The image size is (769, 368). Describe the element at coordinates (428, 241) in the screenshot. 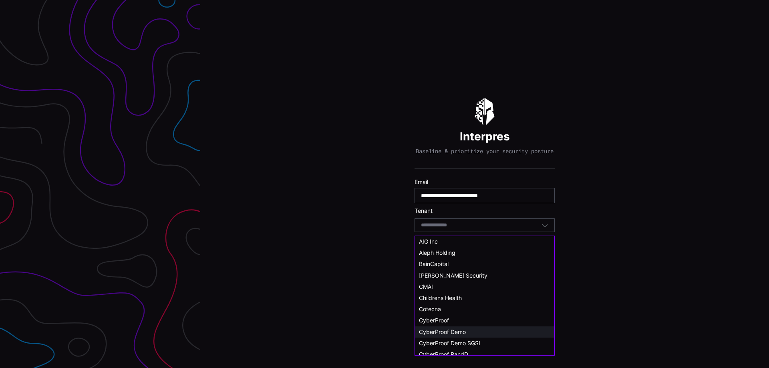

I see `span: AIG Inc` at that location.